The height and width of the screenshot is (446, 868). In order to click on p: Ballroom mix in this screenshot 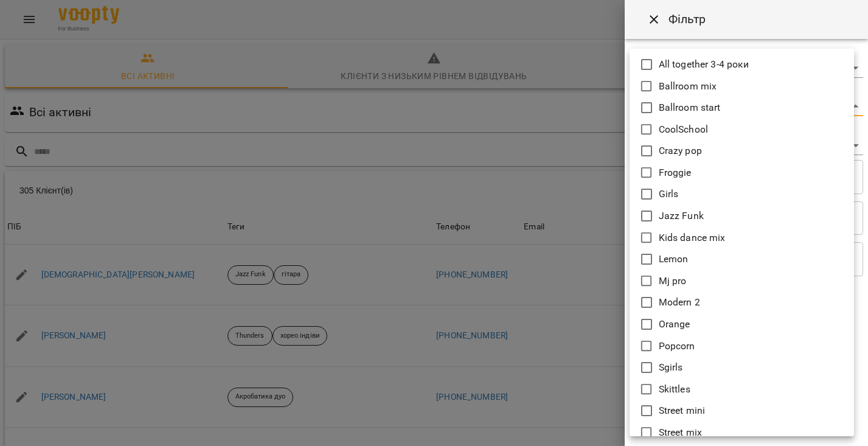, I will do `click(688, 86)`.